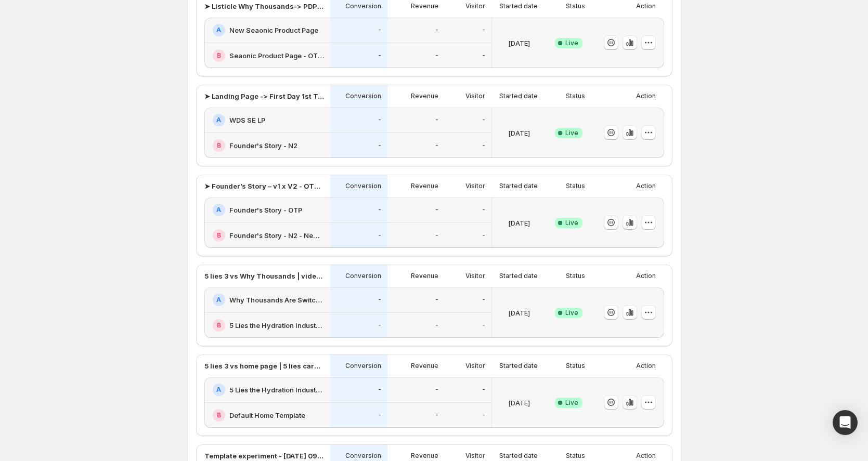 This screenshot has width=868, height=461. What do you see at coordinates (266, 210) in the screenshot?
I see `h2: Founder's Story - OTP` at bounding box center [266, 210].